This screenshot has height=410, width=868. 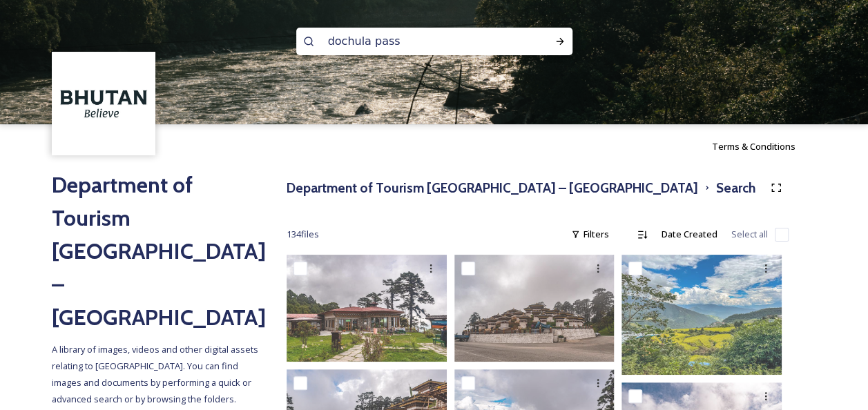 What do you see at coordinates (690, 234) in the screenshot?
I see `div: Date Created` at bounding box center [690, 234].